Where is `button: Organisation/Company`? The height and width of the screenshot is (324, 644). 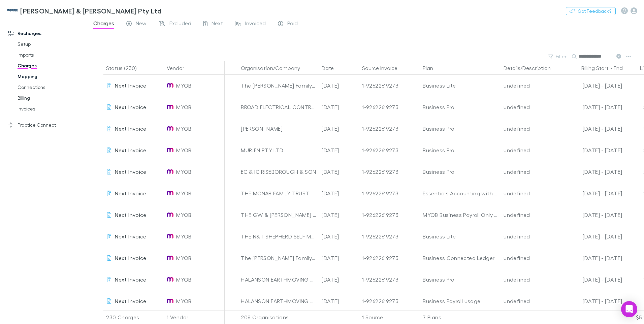
button: Organisation/Company is located at coordinates (275, 68).